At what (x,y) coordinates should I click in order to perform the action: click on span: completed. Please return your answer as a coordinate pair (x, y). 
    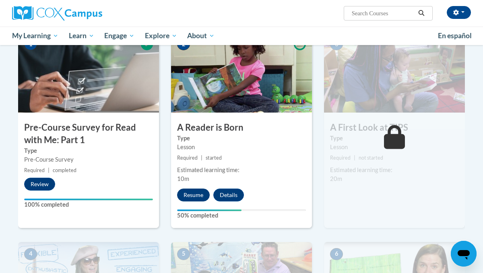
    Looking at the image, I should click on (64, 170).